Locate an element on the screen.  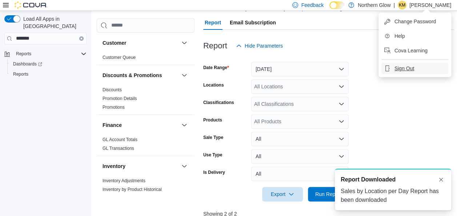
label: Locations is located at coordinates (213, 85).